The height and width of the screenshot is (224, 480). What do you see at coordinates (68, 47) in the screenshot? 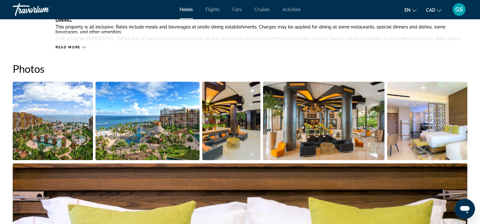
I see `span: Read more` at bounding box center [68, 47].